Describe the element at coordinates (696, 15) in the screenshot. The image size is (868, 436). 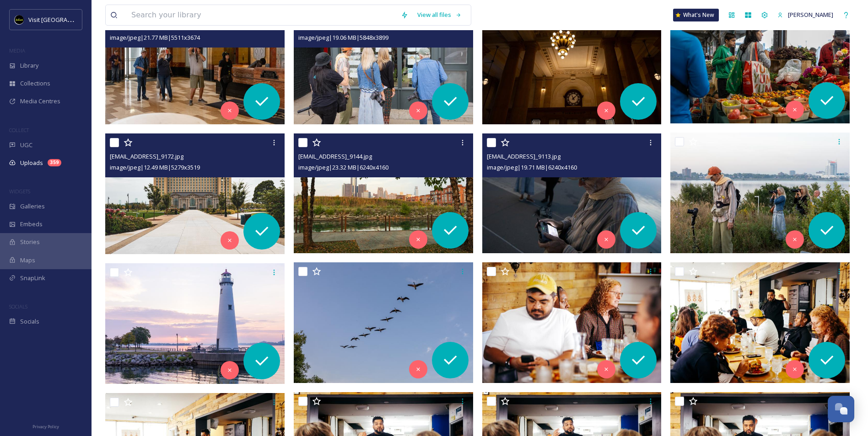
I see `div: What's New` at that location.